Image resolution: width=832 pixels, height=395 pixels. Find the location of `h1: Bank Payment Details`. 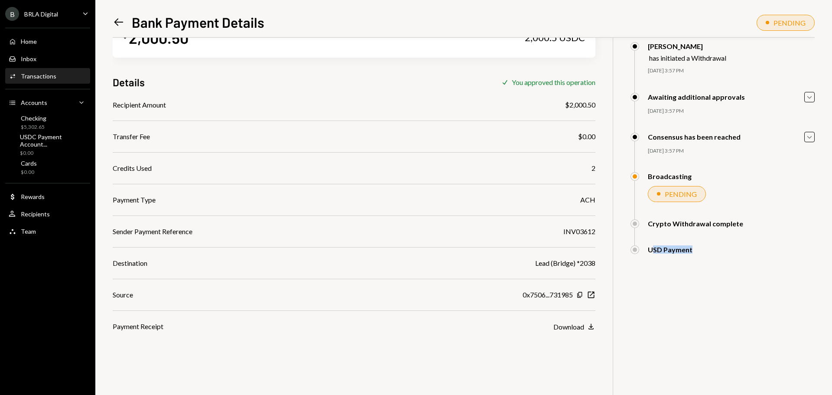

h1: Bank Payment Details is located at coordinates (198, 22).